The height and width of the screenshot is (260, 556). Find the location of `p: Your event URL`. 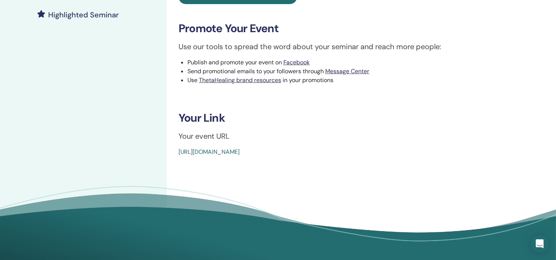

p: Your event URL is located at coordinates (352, 136).